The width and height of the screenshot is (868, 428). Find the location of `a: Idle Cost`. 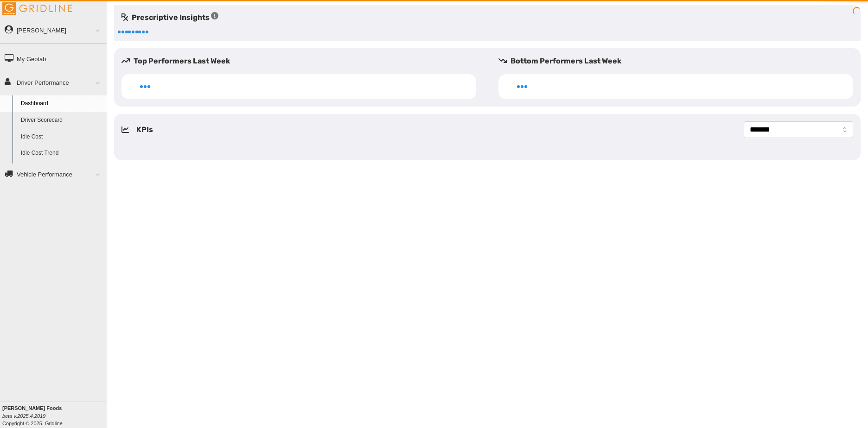

a: Idle Cost is located at coordinates (61, 137).